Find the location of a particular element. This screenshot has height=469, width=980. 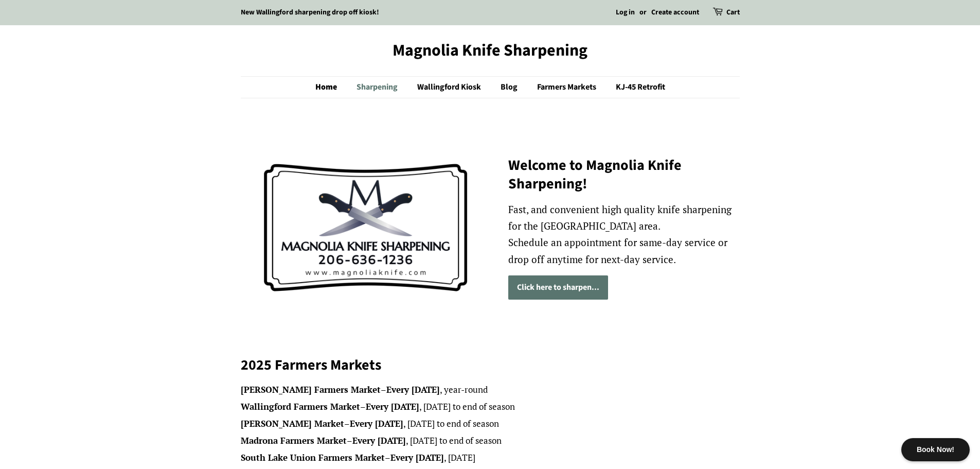

a: New Wallingford sharpening drop off kiosk! is located at coordinates (310, 13).